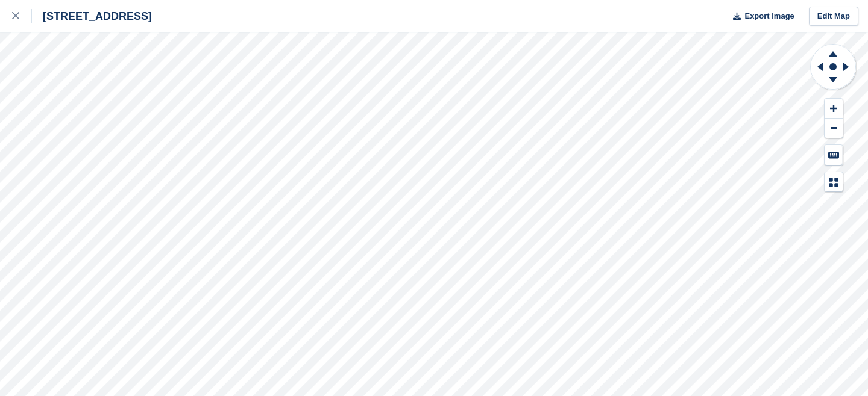 The image size is (868, 396). I want to click on button: Zoom Out, so click(834, 129).